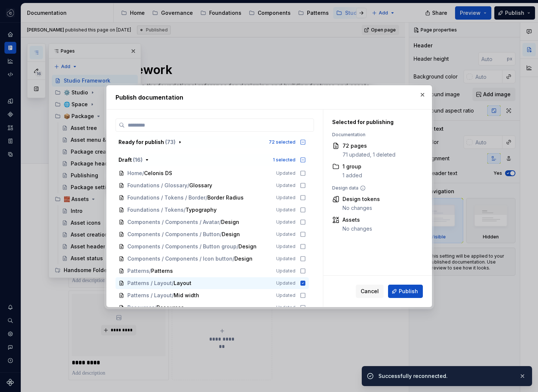 This screenshot has width=538, height=392. What do you see at coordinates (373, 188) in the screenshot?
I see `div: Design data` at bounding box center [373, 188].